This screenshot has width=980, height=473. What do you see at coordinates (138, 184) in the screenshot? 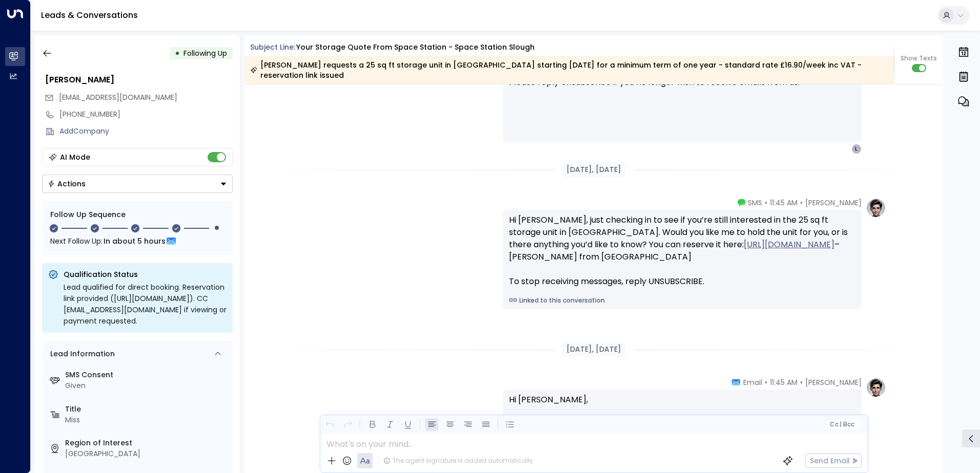
I see `div: Button group with a nested menu` at bounding box center [138, 184].